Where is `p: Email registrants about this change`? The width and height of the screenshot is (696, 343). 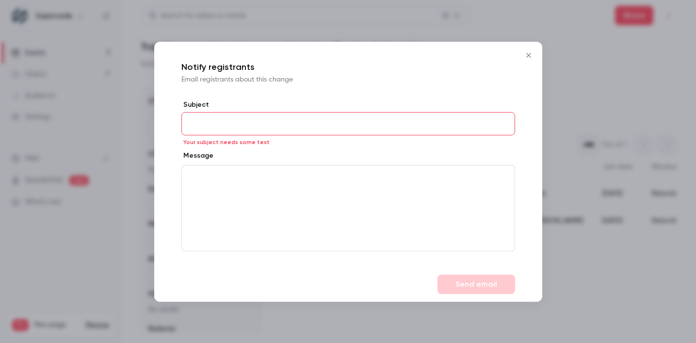 p: Email registrants about this change is located at coordinates (348, 80).